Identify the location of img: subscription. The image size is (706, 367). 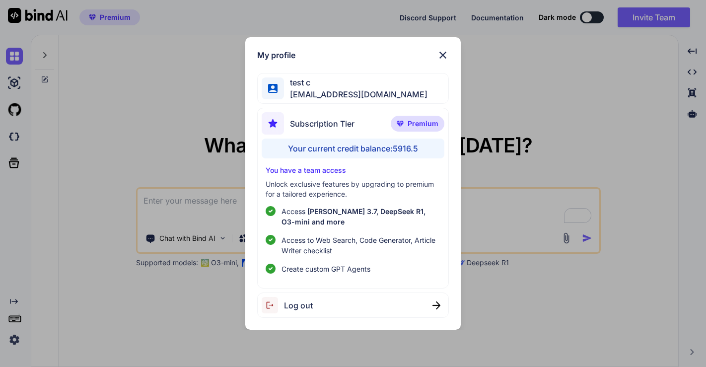
(273, 123).